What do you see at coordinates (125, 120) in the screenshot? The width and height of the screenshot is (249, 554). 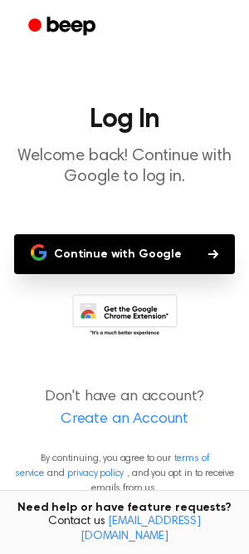 I see `h1: Log In` at bounding box center [125, 120].